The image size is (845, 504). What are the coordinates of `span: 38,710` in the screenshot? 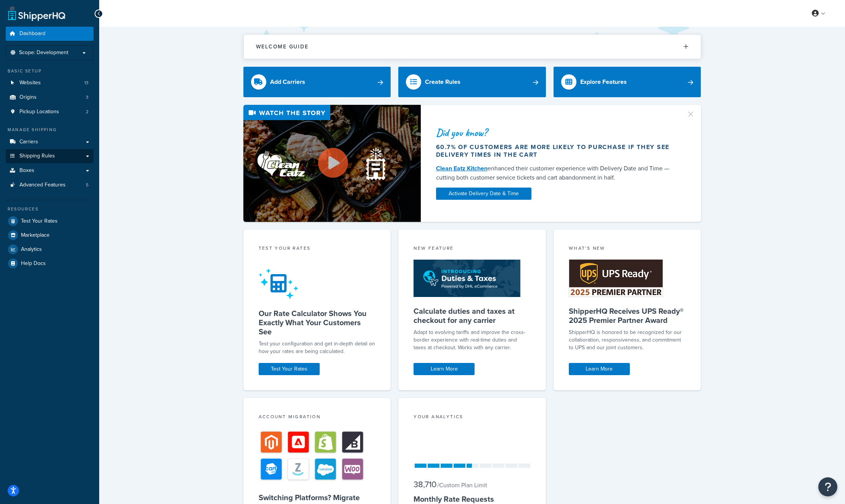 It's located at (425, 484).